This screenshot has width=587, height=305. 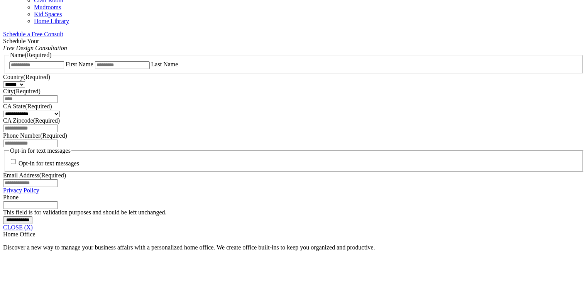 I want to click on a: Privacy Policy, so click(x=21, y=190).